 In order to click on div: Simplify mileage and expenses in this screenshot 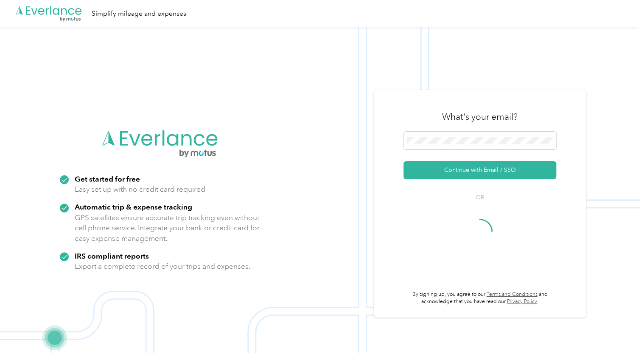, I will do `click(139, 14)`.